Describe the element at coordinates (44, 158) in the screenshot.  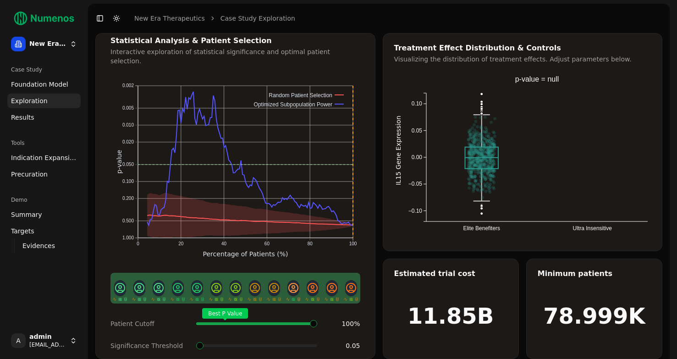
I see `a: Indication Expansion` at that location.